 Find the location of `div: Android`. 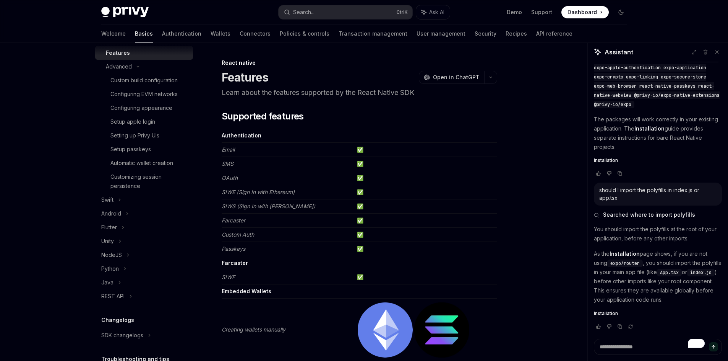

div: Android is located at coordinates (111, 213).